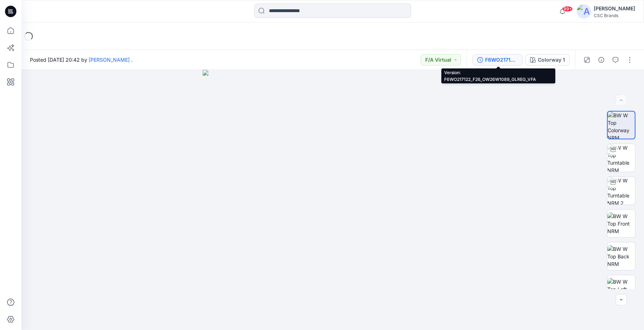  What do you see at coordinates (551, 60) in the screenshot?
I see `div: Colorway 1` at bounding box center [551, 60].